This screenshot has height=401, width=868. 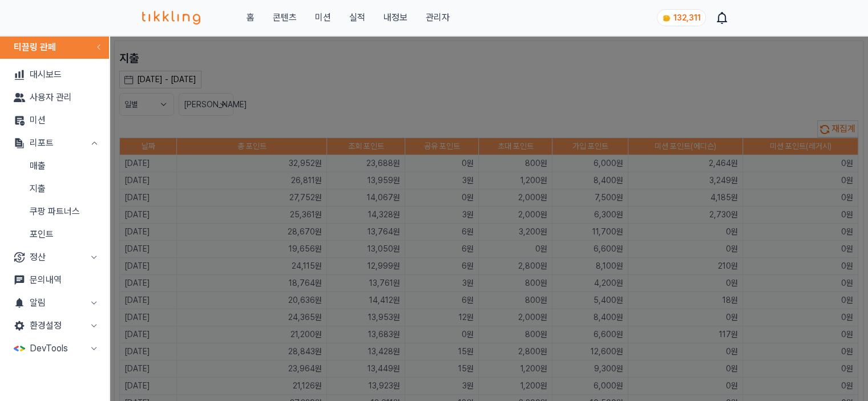 I want to click on img: coin, so click(x=667, y=18).